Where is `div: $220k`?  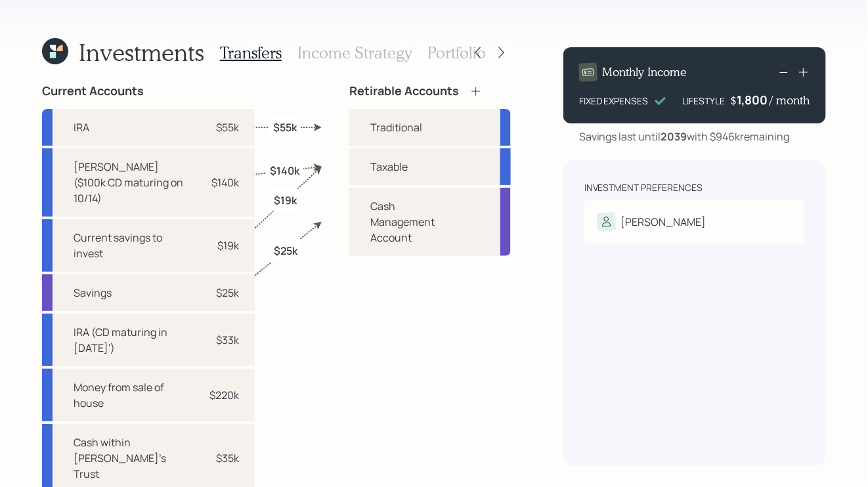
div: $220k is located at coordinates (224, 395).